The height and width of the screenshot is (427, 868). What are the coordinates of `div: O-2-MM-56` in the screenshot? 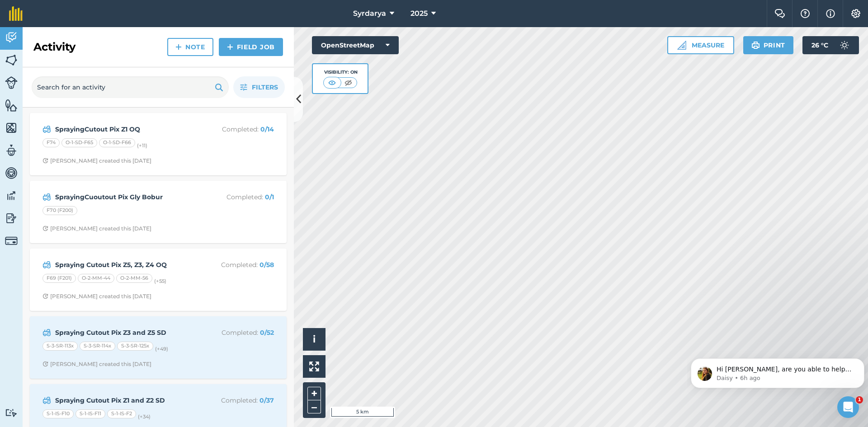 It's located at (134, 278).